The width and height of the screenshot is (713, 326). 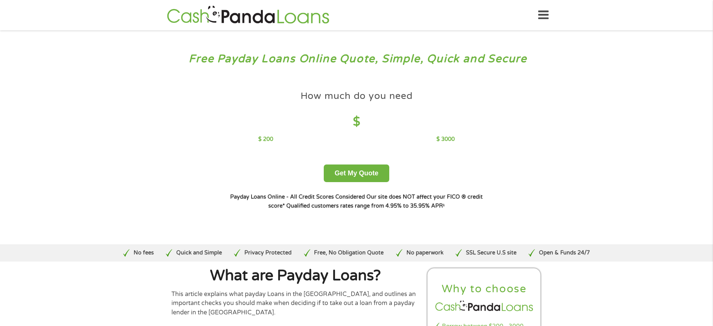 What do you see at coordinates (491, 253) in the screenshot?
I see `p: SSL Secure U.S site` at bounding box center [491, 253].